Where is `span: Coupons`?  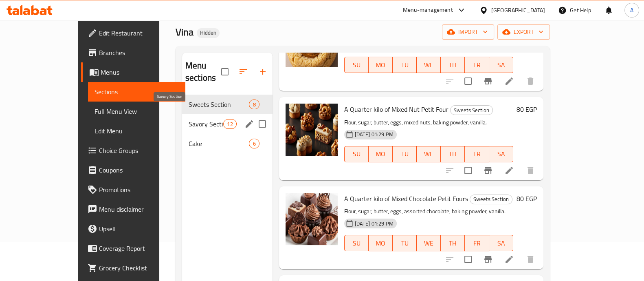 span: Coupons is located at coordinates (139, 170).